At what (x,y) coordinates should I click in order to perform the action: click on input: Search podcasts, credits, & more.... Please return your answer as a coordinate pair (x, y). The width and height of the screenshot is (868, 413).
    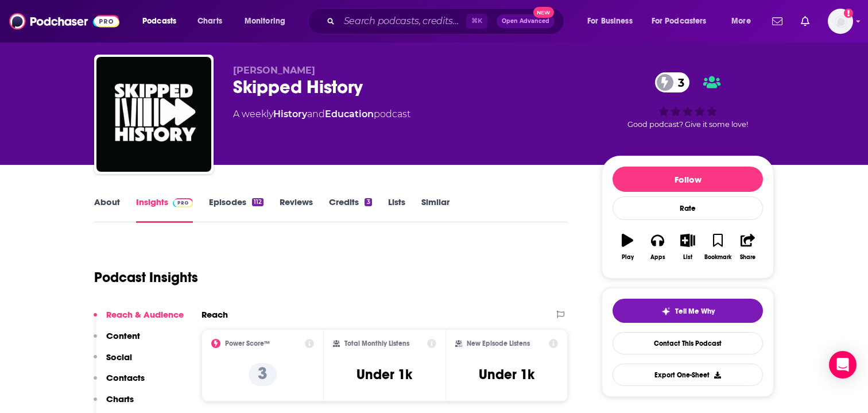
    Looking at the image, I should click on (403, 22).